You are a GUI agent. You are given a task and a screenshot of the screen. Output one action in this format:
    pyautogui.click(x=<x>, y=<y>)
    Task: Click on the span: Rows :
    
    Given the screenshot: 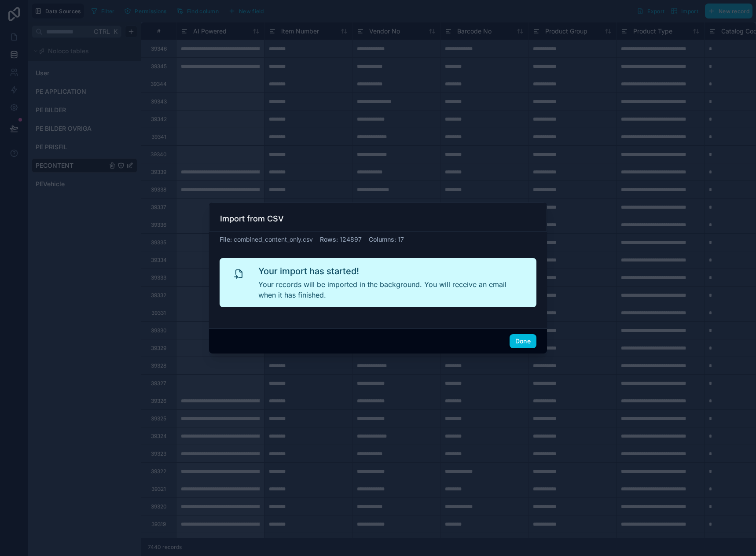 What is the action you would take?
    pyautogui.click(x=328, y=239)
    